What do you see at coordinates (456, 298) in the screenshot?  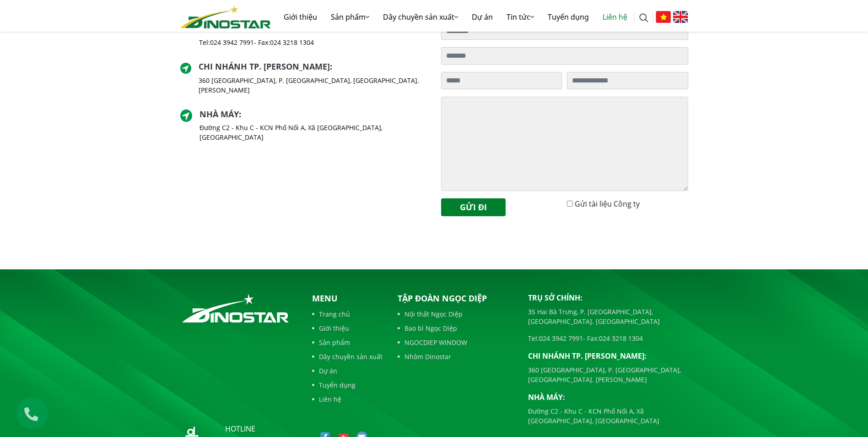 I see `p: Tập đoàn Ngọc Diệp` at bounding box center [456, 298].